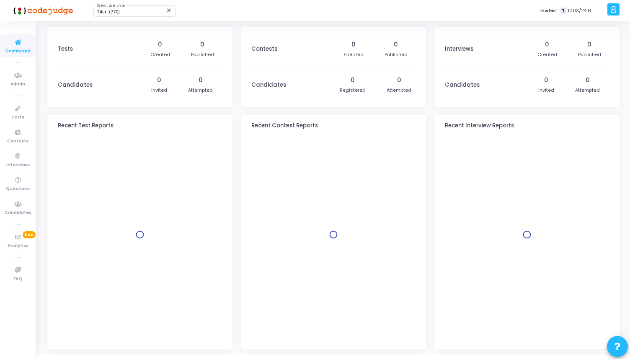  Describe the element at coordinates (18, 189) in the screenshot. I see `span: Questions` at that location.